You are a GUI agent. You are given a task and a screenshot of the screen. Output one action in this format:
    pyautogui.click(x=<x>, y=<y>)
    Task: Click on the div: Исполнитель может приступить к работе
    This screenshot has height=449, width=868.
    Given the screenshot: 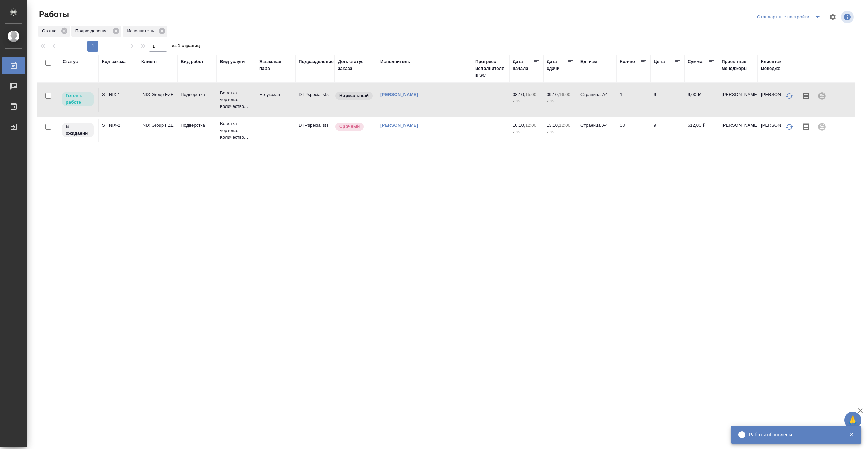 What is the action you would take?
    pyautogui.click(x=78, y=99)
    